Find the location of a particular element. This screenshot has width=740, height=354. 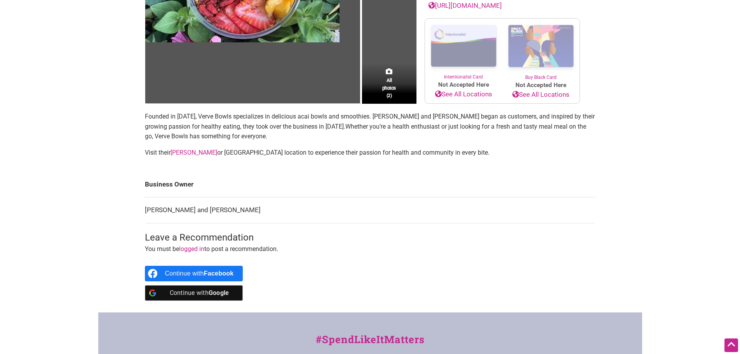

div: Scroll Back to Top is located at coordinates (731, 345).